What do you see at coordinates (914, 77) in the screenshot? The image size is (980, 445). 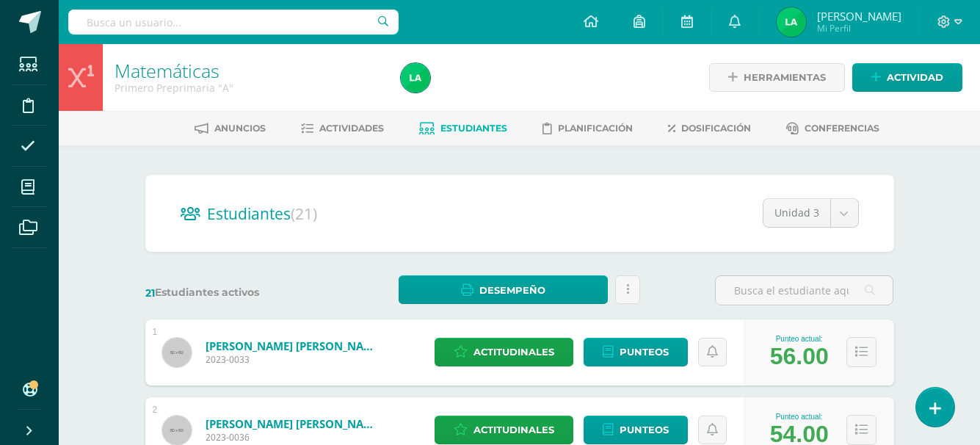 I see `span: Actividad` at bounding box center [914, 77].